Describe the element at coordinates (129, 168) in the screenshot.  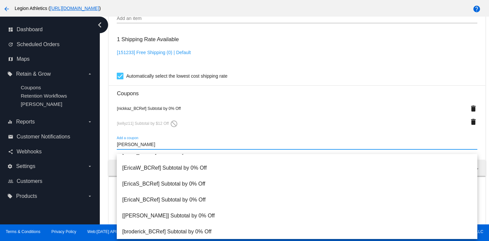
I see `span: Order total` at that location.